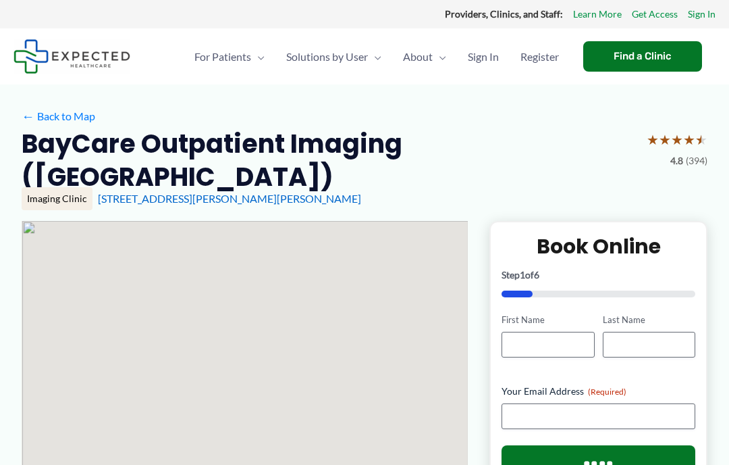  Describe the element at coordinates (418, 57) in the screenshot. I see `span: About` at that location.